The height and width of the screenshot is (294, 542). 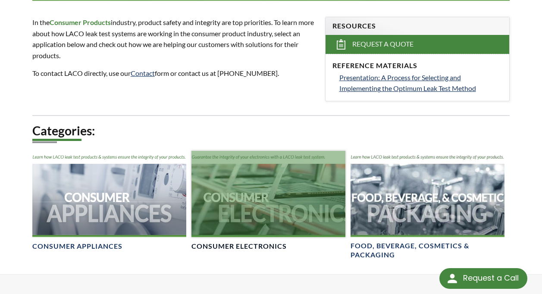 I want to click on a: Food Beverage & Cosmetic Packaging headerFood, Beverage, Cosmetics & Packaging, so click(x=427, y=205).